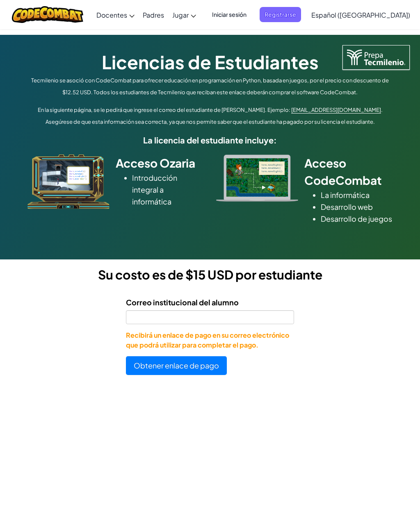 The width and height of the screenshot is (420, 509). What do you see at coordinates (184, 15) in the screenshot?
I see `a: Jugar` at bounding box center [184, 15].